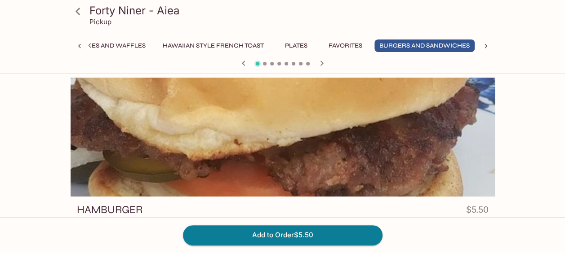  Describe the element at coordinates (213, 46) in the screenshot. I see `button: Hawaiian Style French Toast` at that location.